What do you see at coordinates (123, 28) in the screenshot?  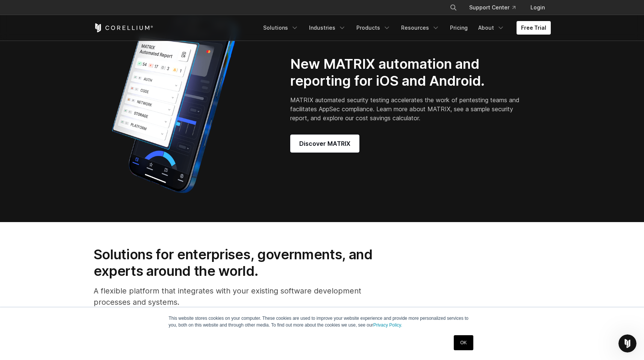 I see `a: Corellium Home` at bounding box center [123, 28].